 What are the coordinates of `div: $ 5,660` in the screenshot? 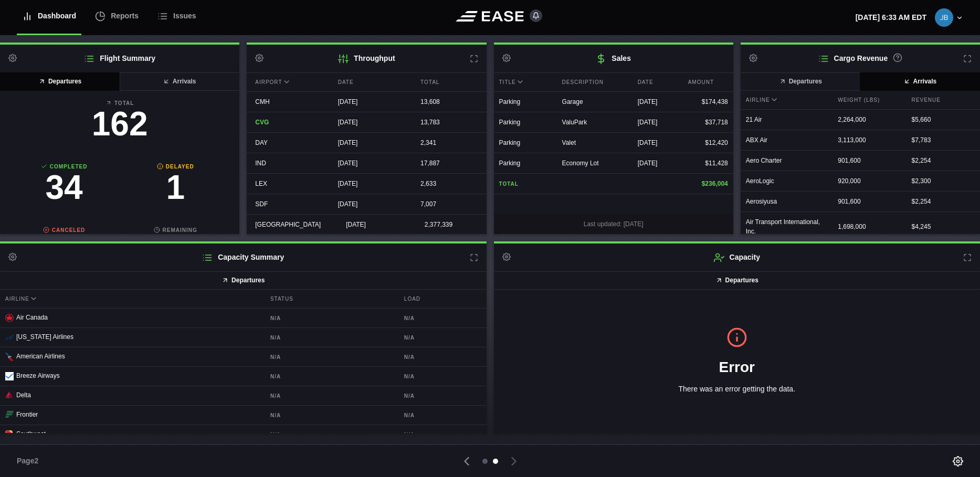 It's located at (943, 120).